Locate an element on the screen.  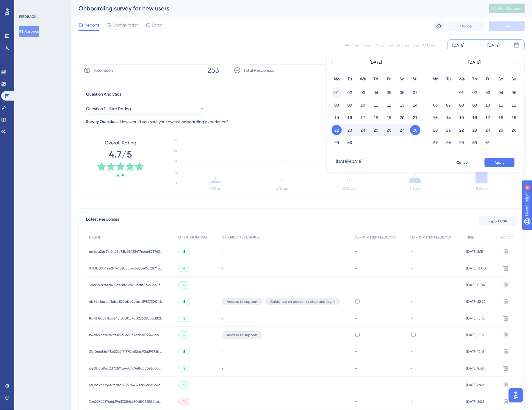
span: Cancel is located at coordinates (463, 163).